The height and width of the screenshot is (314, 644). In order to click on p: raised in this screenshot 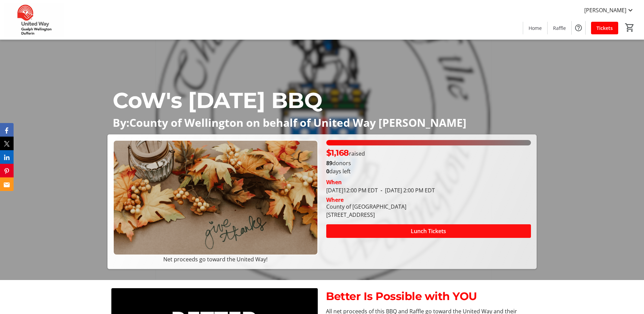, I will do `click(345, 153)`.